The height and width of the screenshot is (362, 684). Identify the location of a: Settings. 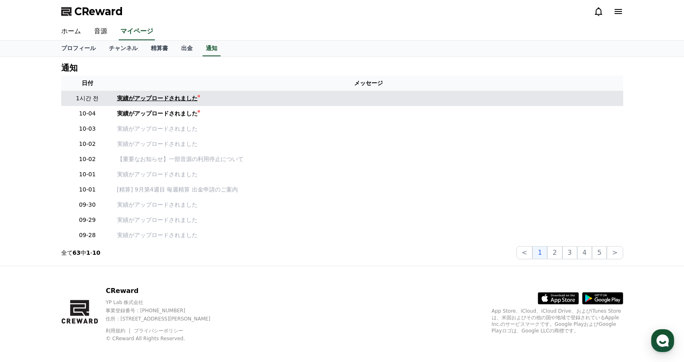
(132, 271).